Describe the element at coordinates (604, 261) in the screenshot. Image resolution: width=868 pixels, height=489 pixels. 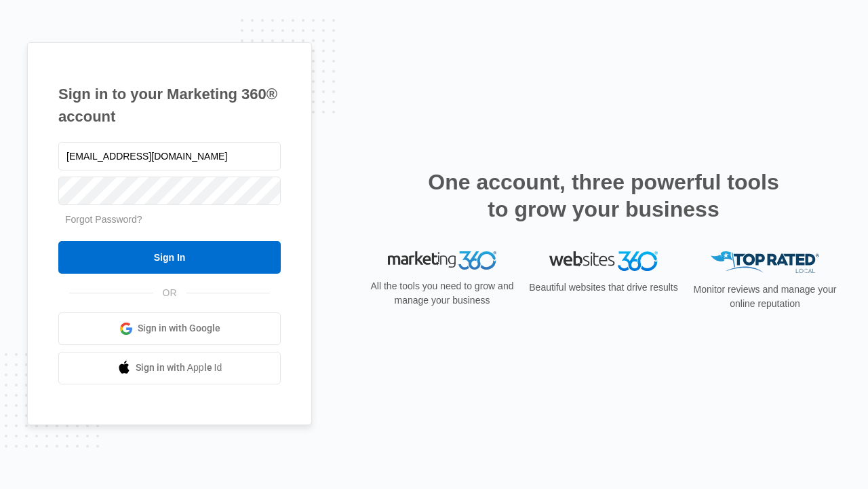
I see `img: Websites 360` at that location.